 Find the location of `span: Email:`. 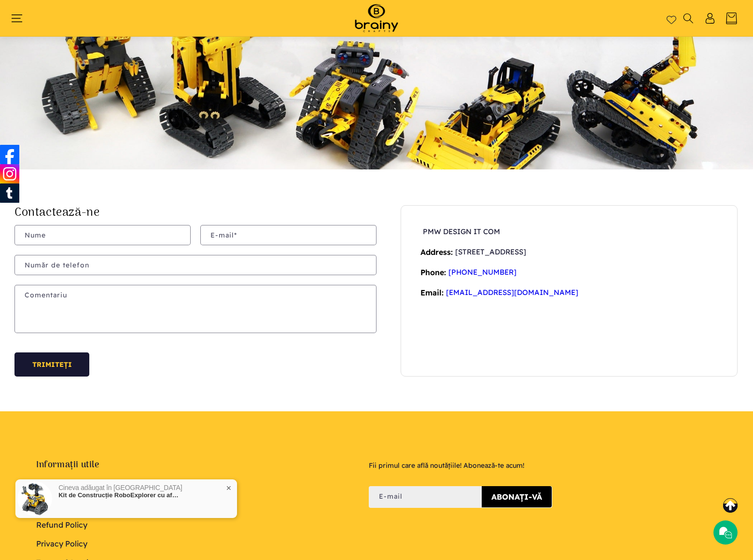

span: Email: is located at coordinates (432, 296).